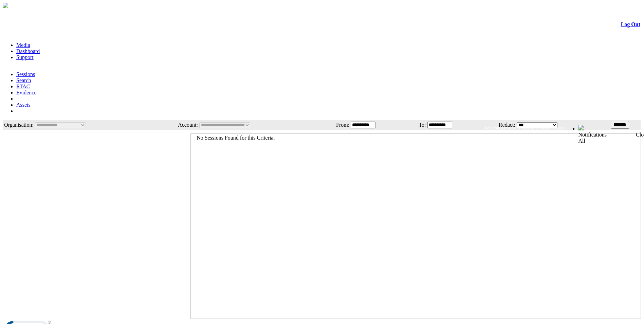 This screenshot has height=324, width=644. I want to click on a: Dashboard, so click(28, 51).